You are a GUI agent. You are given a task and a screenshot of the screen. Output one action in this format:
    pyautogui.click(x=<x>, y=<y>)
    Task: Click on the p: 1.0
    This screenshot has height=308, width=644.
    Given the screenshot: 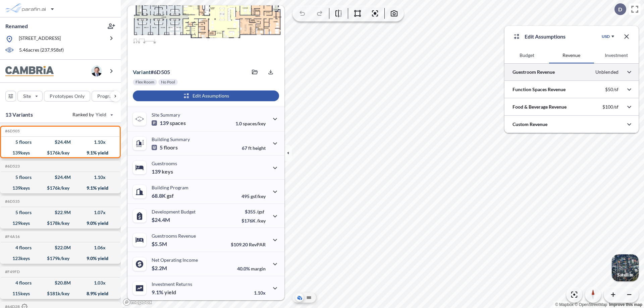 What is the action you would take?
    pyautogui.click(x=250, y=123)
    